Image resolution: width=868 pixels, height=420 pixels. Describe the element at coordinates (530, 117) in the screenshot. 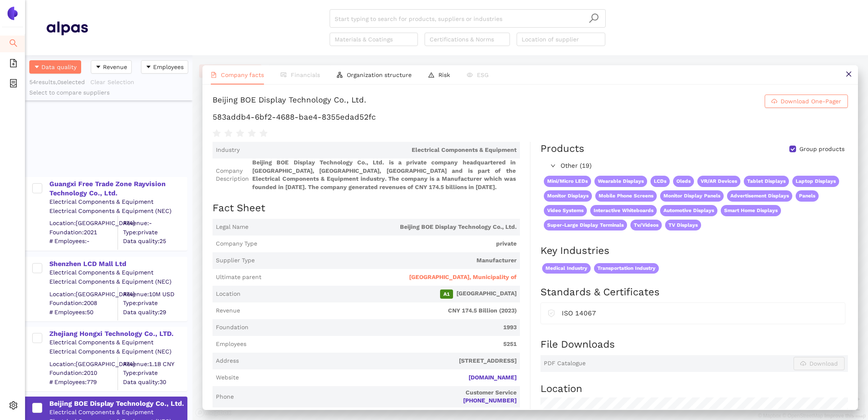

I see `h1: 583addb4-6bf2-4688-bae4-8355edad52fc` at that location.